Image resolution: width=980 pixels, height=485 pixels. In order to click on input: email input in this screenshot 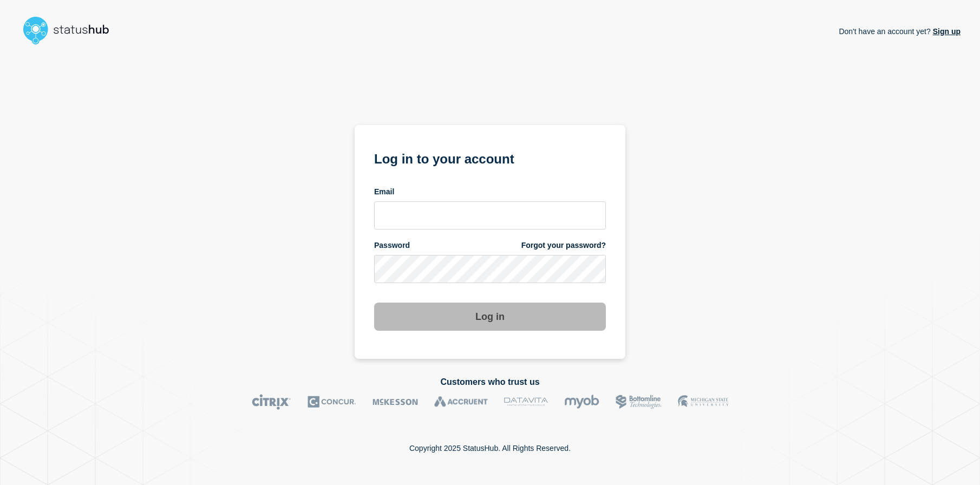, I will do `click(490, 215)`.